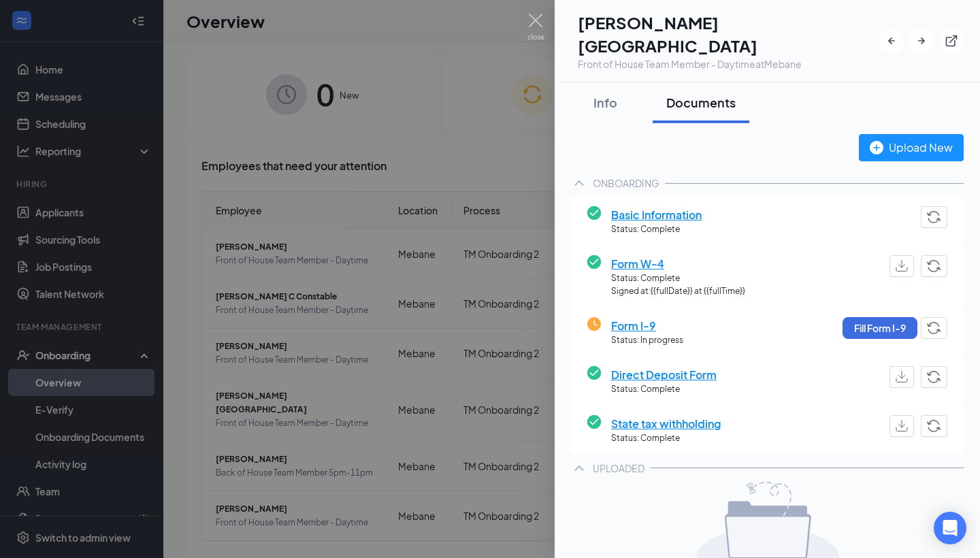  Describe the element at coordinates (891, 41) in the screenshot. I see `svg: ArrowLeftNew` at that location.